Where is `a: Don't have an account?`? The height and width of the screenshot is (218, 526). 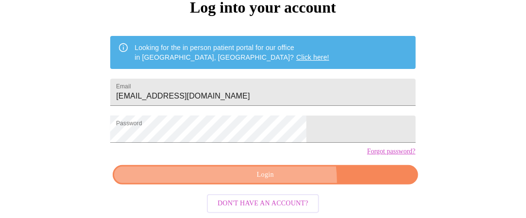 a: Don't have an account? is located at coordinates (263, 203).